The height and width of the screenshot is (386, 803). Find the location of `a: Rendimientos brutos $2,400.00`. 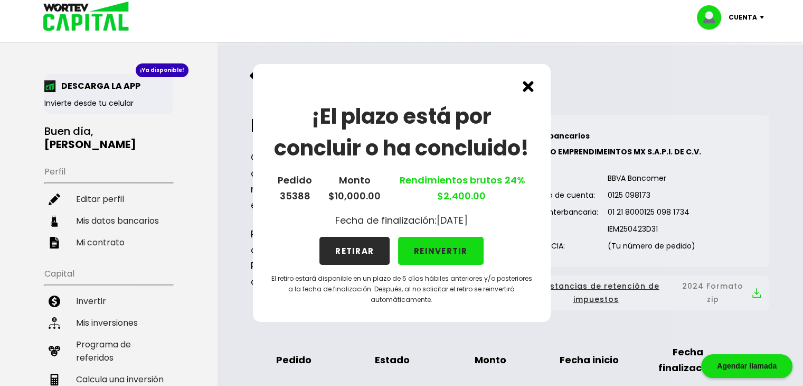

a: Rendimientos brutos $2,400.00 is located at coordinates (461, 188).